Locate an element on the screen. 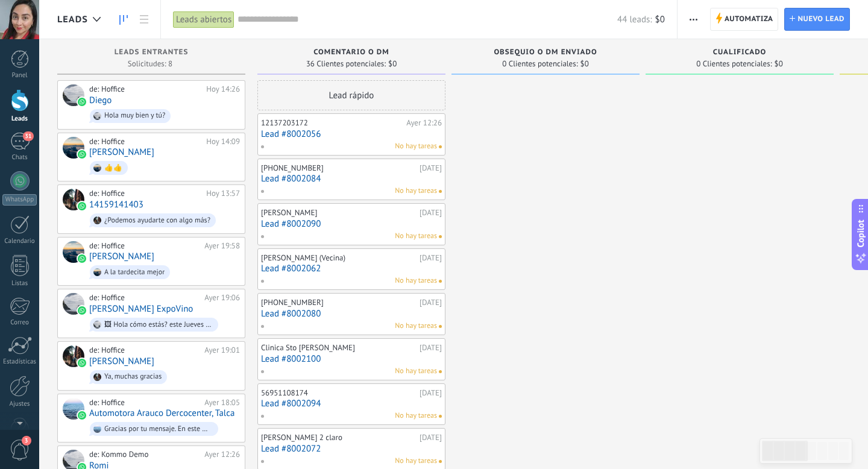  div: Leads Entrantes is located at coordinates (151, 53).